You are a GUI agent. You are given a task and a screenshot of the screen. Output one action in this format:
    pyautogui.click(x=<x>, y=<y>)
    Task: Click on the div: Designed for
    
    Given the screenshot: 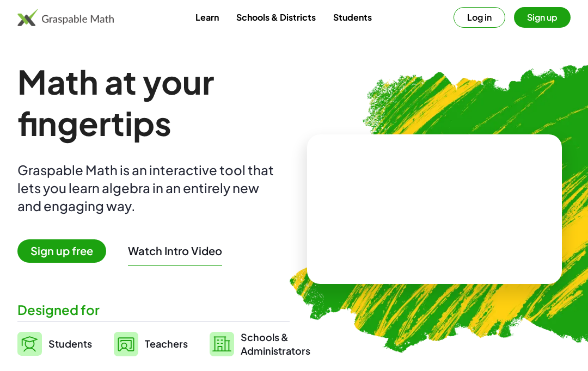 What is the action you would take?
    pyautogui.click(x=153, y=309)
    